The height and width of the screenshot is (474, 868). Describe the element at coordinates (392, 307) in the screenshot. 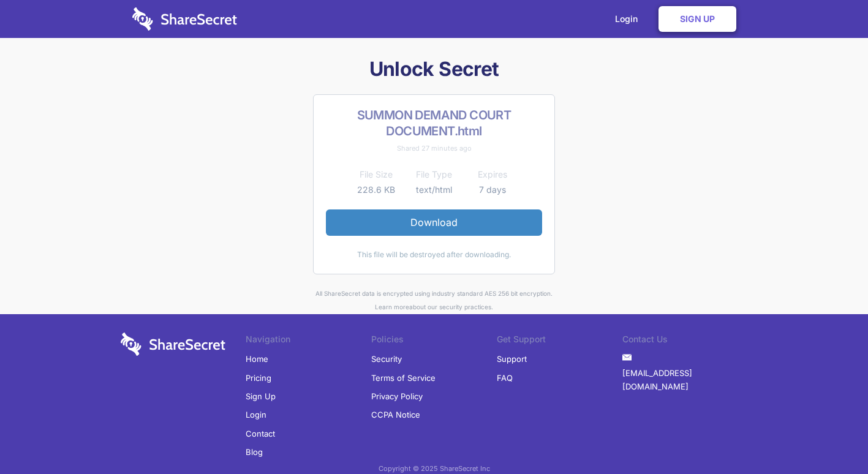

I see `a: Learn more` at that location.